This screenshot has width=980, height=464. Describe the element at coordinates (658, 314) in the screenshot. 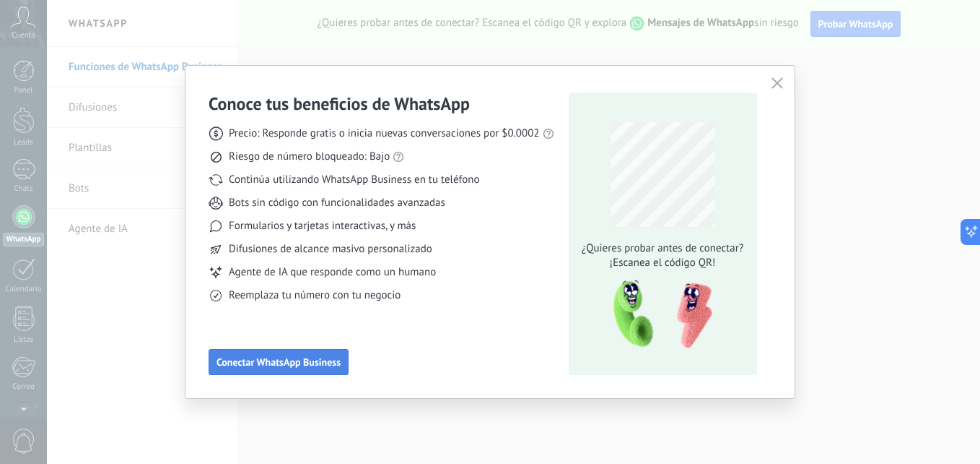

I see `img: qr-pic-1x.png` at that location.